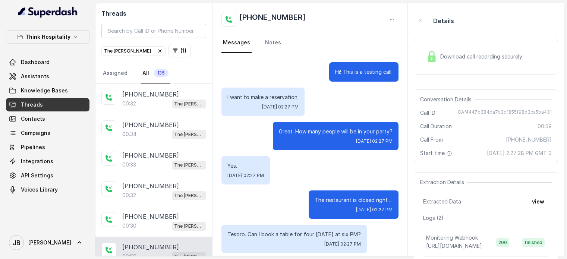 This screenshot has width=567, height=259. What do you see at coordinates (154, 31) in the screenshot?
I see `input: Search by Call ID or Phone Number` at bounding box center [154, 31].